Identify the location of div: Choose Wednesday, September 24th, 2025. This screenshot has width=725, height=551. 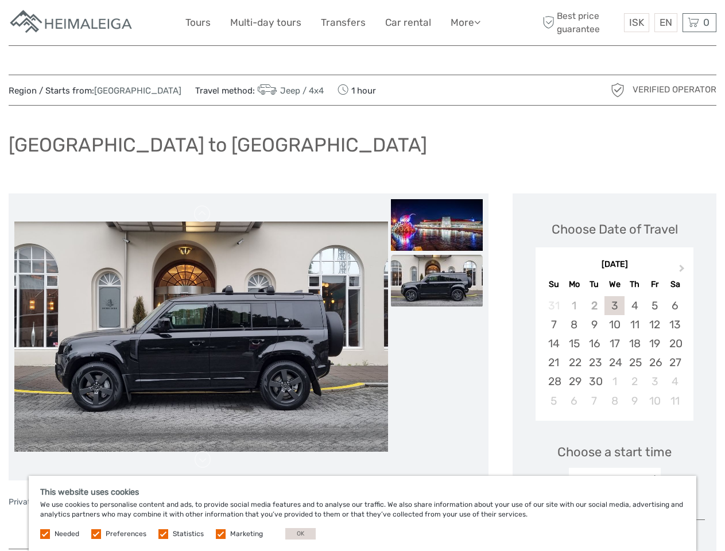
(614, 362).